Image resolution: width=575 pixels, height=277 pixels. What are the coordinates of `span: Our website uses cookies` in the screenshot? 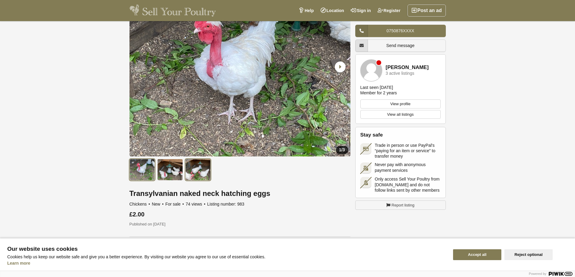 It's located at (226, 249).